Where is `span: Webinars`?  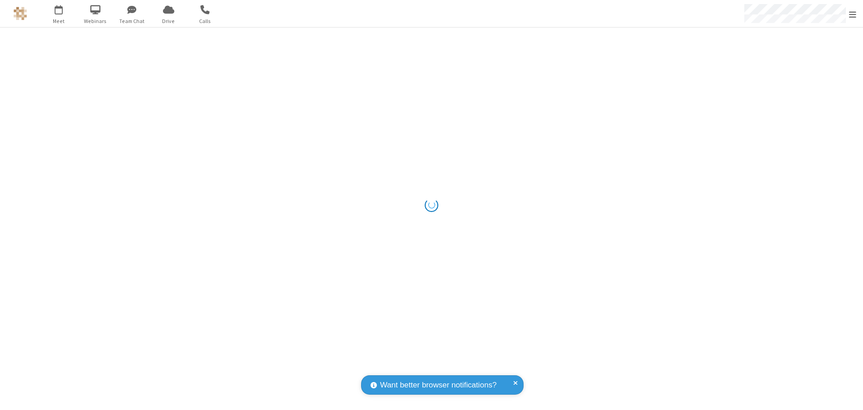 span: Webinars is located at coordinates (95, 21).